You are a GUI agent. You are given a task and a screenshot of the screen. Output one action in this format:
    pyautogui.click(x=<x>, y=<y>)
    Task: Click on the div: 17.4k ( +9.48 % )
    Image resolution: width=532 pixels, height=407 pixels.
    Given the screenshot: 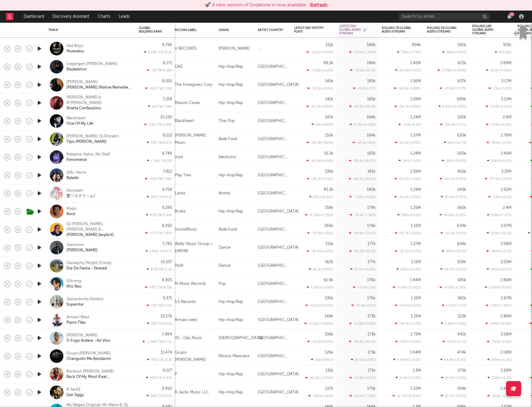 What is the action you would take?
    pyautogui.click(x=362, y=125)
    